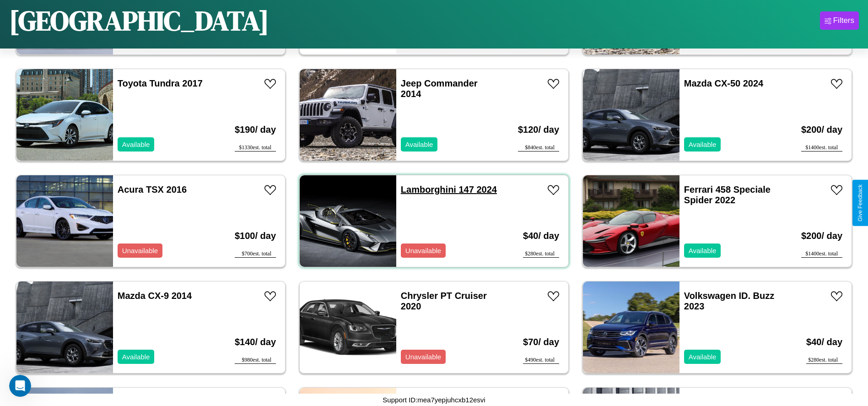  Describe the element at coordinates (444, 301) in the screenshot. I see `a: Chrysler PT Cruiser 2020` at that location.